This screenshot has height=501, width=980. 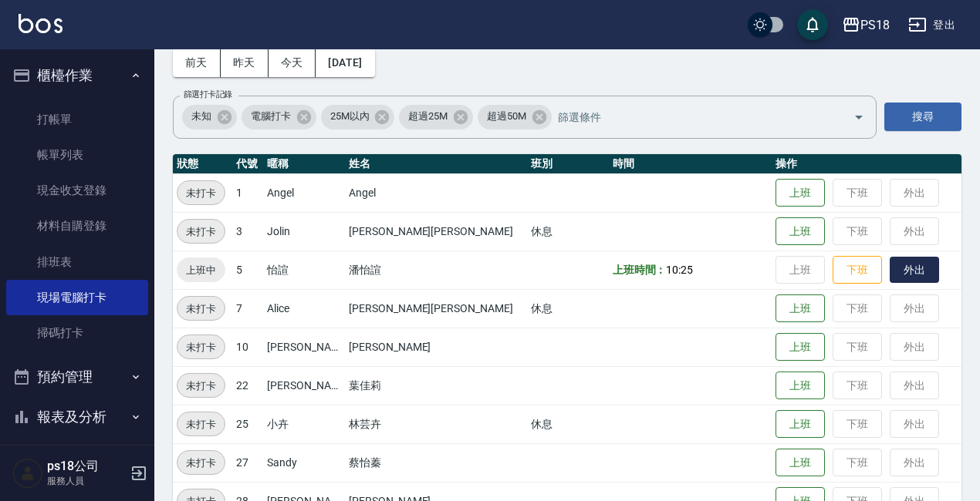 I want to click on input: 篩選條件, so click(x=690, y=117).